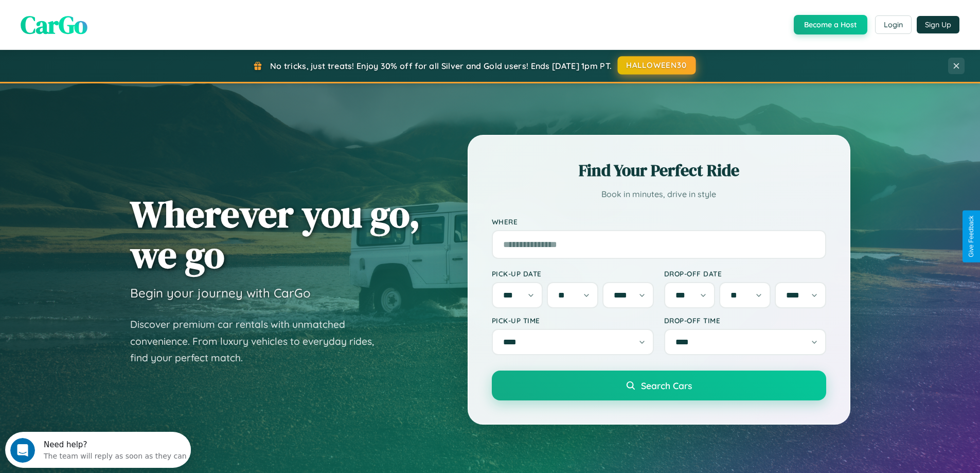 This screenshot has width=980, height=473. Describe the element at coordinates (659, 221) in the screenshot. I see `label: Where` at that location.